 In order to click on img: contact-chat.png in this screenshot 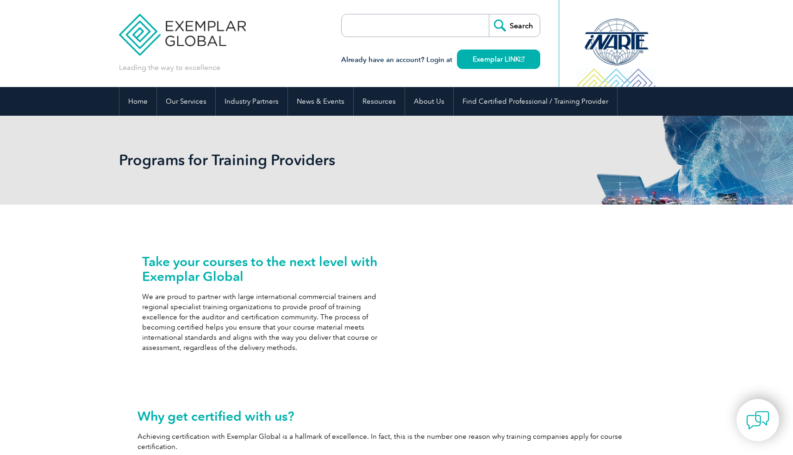, I will do `click(758, 420)`.